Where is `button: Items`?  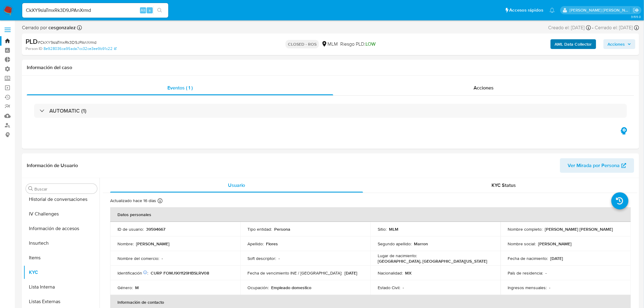
button: Items is located at coordinates (61, 258).